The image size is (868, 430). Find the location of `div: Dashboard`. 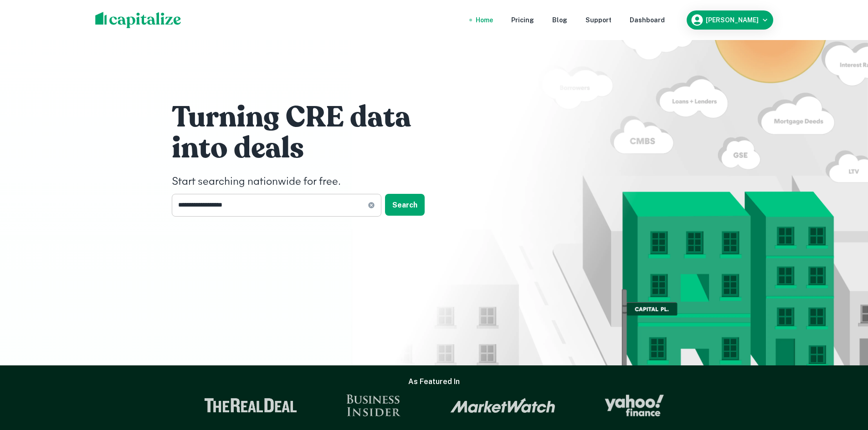

div: Dashboard is located at coordinates (647, 20).